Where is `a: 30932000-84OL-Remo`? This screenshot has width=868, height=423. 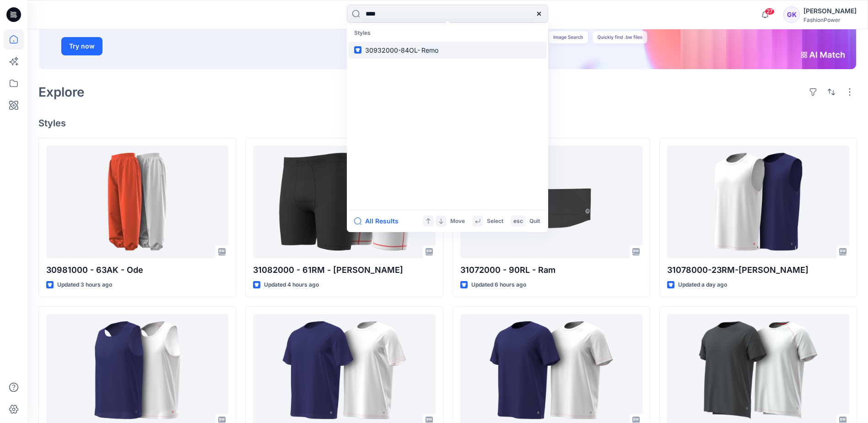 a: 30932000-84OL-Remo is located at coordinates (447, 50).